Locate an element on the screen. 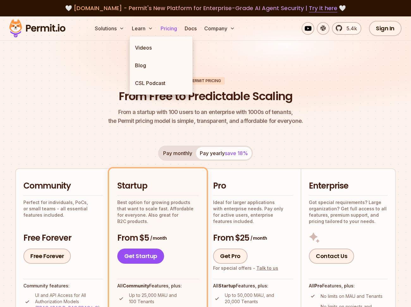 The height and width of the screenshot is (307, 411). h2: Pro is located at coordinates (253, 186).